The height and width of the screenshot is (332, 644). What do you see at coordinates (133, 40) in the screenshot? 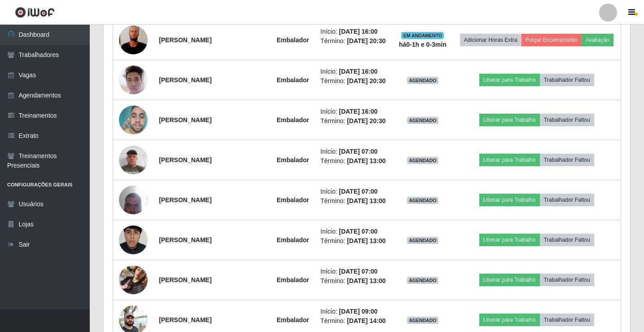
I see `img: 1751591398028.jpeg` at bounding box center [133, 40].